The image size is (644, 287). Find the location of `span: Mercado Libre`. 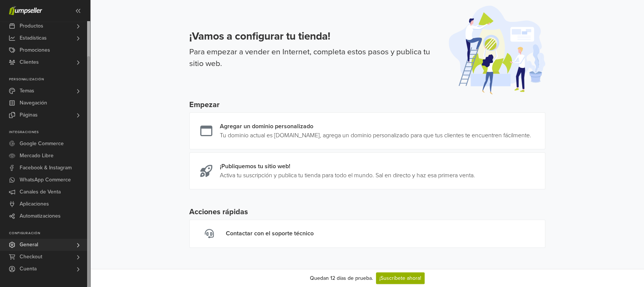

span: Mercado Libre is located at coordinates (37, 156).